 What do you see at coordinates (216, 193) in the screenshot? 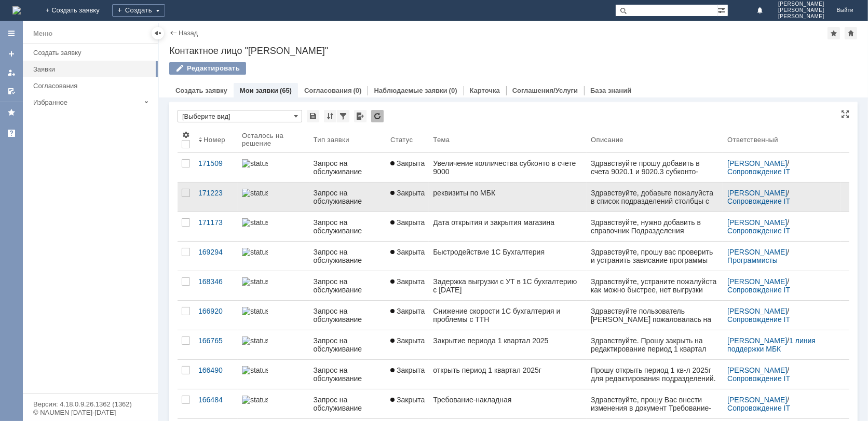
I see `div: 171223` at bounding box center [216, 193].